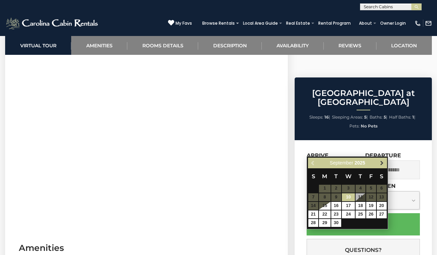 This screenshot has height=255, width=437. I want to click on a: Reviews, so click(350, 45).